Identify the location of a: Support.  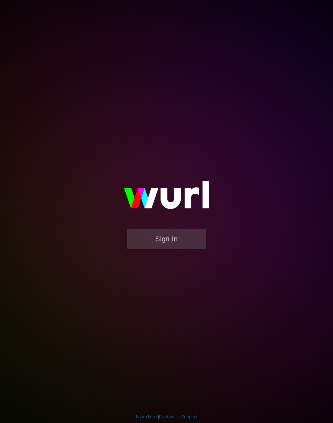
(189, 416).